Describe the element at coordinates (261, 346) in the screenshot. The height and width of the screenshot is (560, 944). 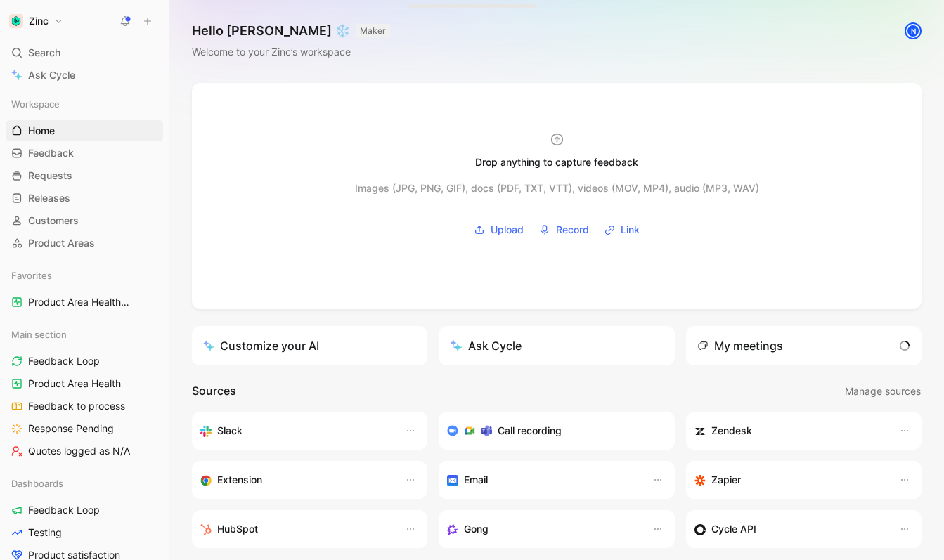
I see `div: Customize your AI` at that location.